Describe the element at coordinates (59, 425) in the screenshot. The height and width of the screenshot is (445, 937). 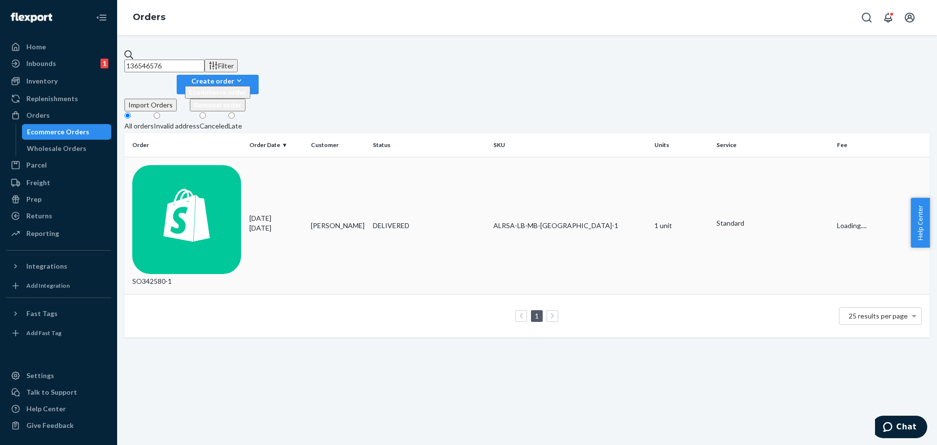
I see `button: Give Feedback` at that location.